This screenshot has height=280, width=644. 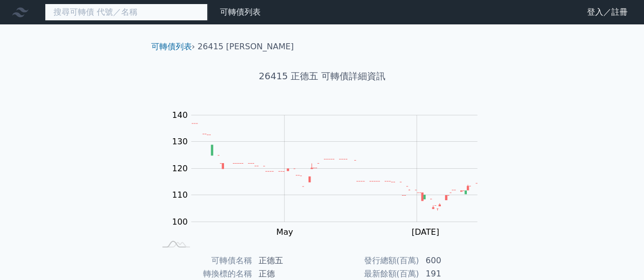 What do you see at coordinates (453, 261) in the screenshot?
I see `td: 600` at bounding box center [453, 261].